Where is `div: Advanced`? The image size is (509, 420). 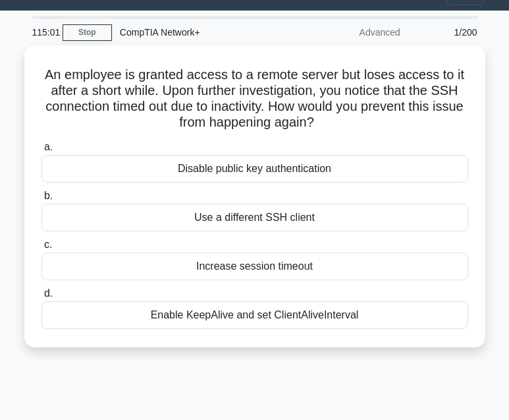
div: Advanced is located at coordinates (350, 33).